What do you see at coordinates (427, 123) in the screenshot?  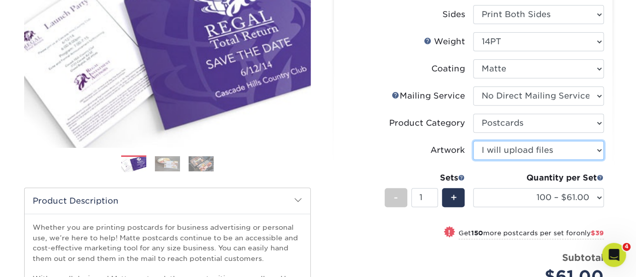 I see `div: Product Category` at bounding box center [427, 123].